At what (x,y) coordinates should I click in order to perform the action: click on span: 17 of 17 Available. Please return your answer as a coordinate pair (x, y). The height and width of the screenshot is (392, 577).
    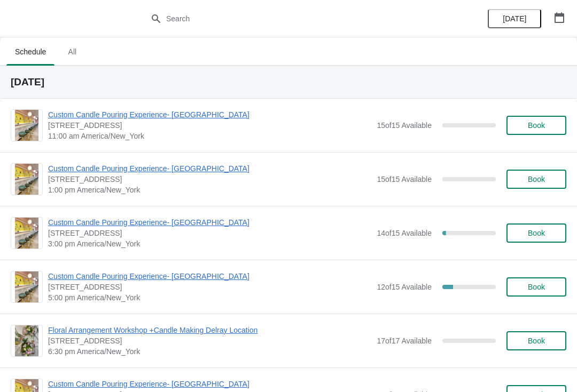
    Looking at the image, I should click on (404, 341).